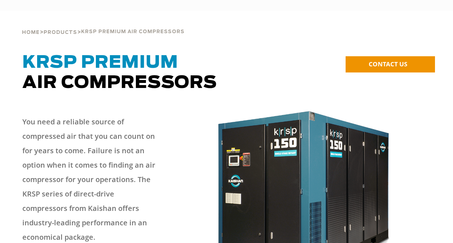 Image resolution: width=453 pixels, height=243 pixels. I want to click on span: Home, so click(31, 32).